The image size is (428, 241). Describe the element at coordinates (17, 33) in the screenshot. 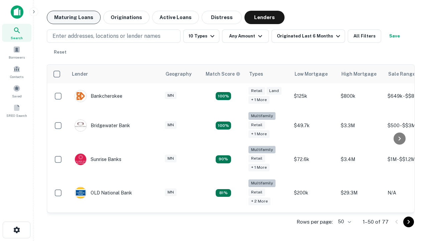

I see `a: Search` at that location.